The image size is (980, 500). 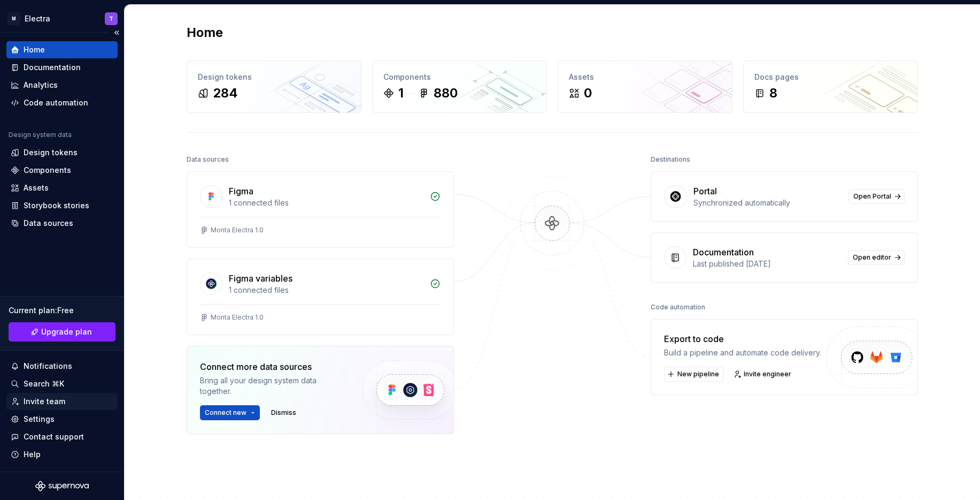 I want to click on a: Assets0, so click(x=645, y=87).